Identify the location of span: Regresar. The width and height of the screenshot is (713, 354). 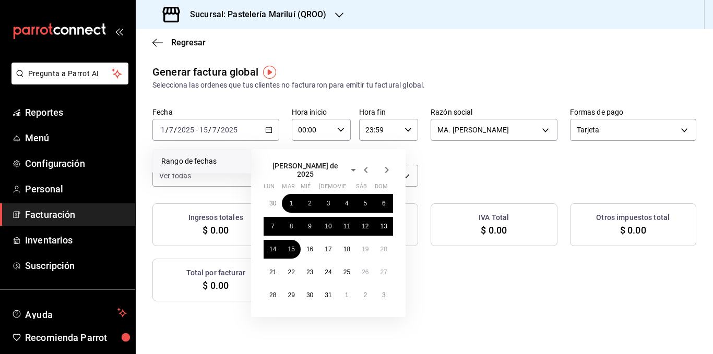
(188, 42).